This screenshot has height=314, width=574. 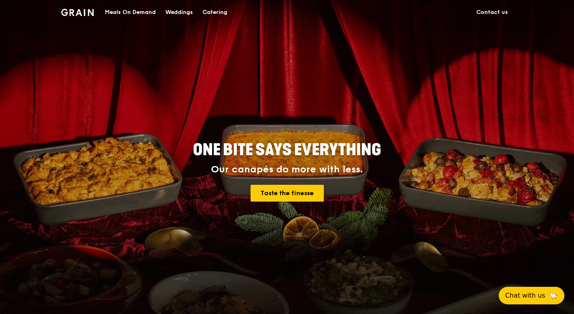 I want to click on span: ONE BITE SAYS EVERYTHING, so click(x=287, y=150).